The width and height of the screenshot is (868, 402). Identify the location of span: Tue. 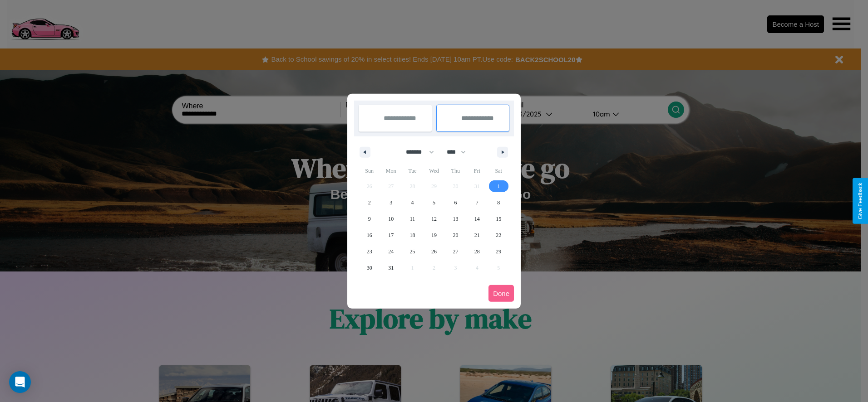
(412, 171).